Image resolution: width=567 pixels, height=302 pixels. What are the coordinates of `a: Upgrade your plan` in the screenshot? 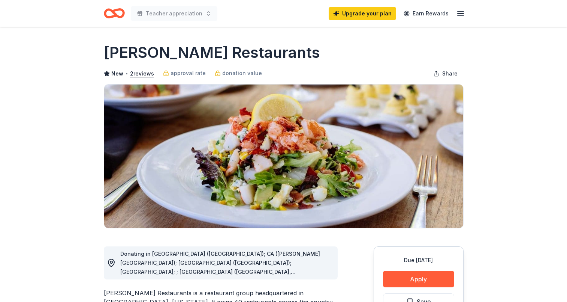 It's located at (363, 14).